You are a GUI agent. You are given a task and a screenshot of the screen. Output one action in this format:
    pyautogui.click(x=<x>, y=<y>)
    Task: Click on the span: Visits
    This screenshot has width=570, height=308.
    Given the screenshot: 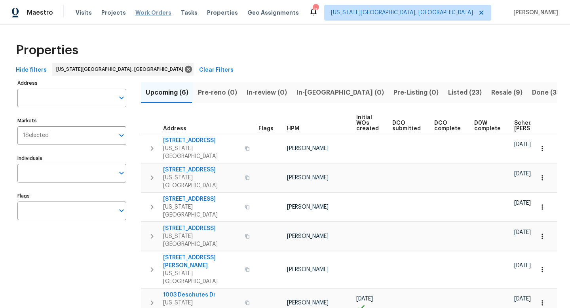 What is the action you would take?
    pyautogui.click(x=84, y=13)
    